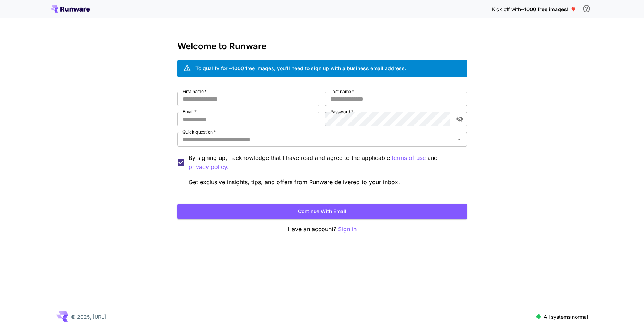 The image size is (644, 330). What do you see at coordinates (199, 132) in the screenshot?
I see `label: Quick question` at bounding box center [199, 132].